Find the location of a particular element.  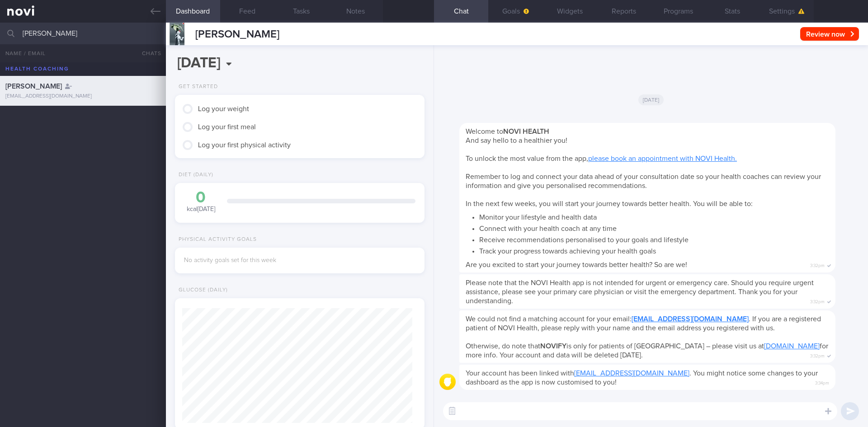

div: 0 is located at coordinates (200, 198).